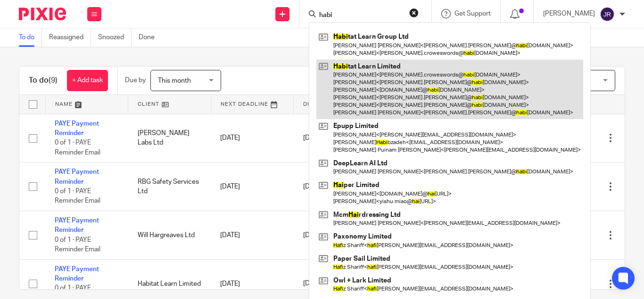 The height and width of the screenshot is (299, 644). Describe the element at coordinates (52, 80) in the screenshot. I see `span: (9)` at that location.